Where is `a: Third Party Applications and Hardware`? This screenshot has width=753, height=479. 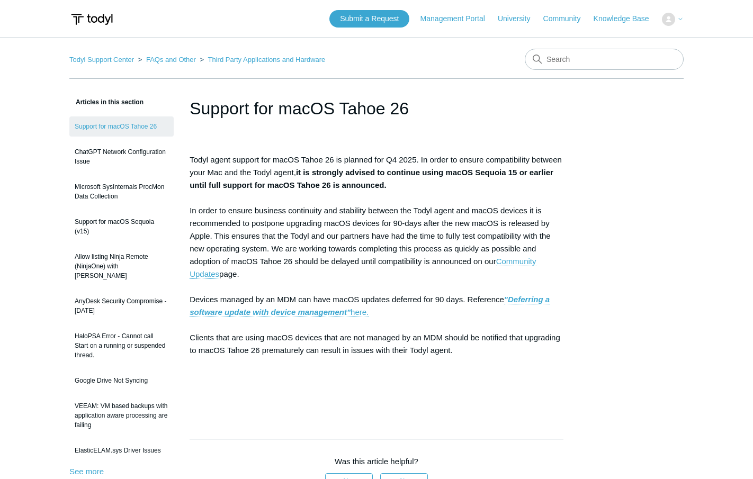
a: Third Party Applications and Hardware is located at coordinates (267, 59).